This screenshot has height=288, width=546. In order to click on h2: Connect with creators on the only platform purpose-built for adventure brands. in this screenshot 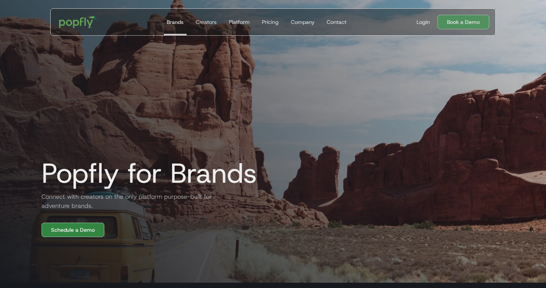, I will do `click(127, 202)`.